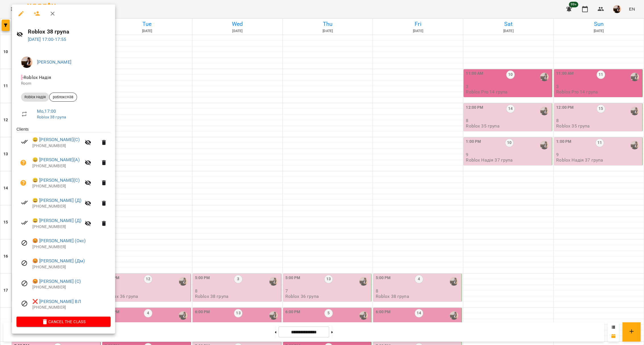  Describe the element at coordinates (36, 77) in the screenshot. I see `span: - Roblox Надія` at that location.